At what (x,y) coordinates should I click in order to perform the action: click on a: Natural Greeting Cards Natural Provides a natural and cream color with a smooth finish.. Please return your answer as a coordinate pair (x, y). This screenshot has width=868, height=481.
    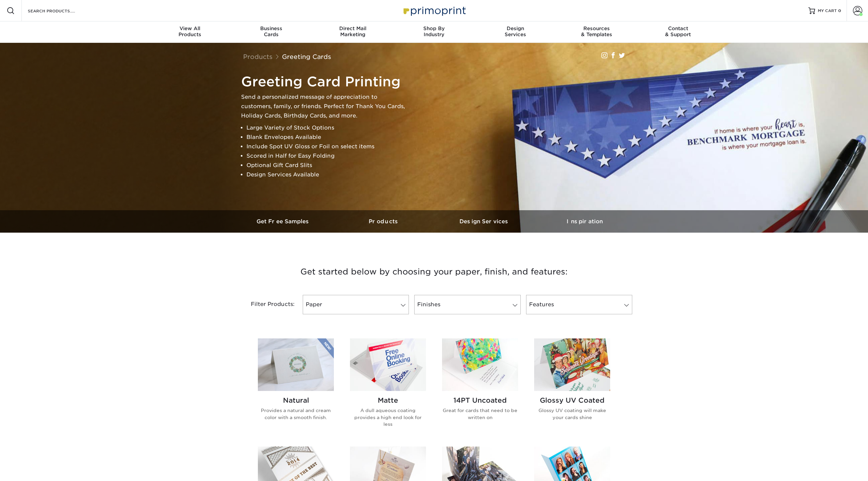
    Looking at the image, I should click on (296, 388).